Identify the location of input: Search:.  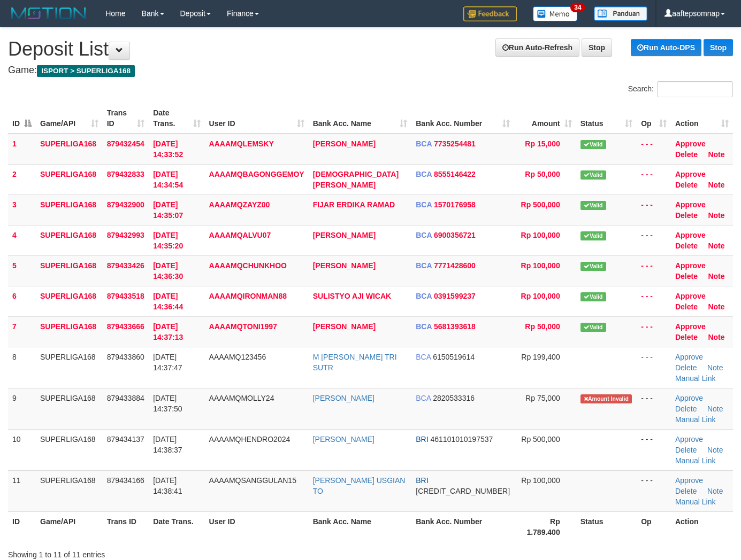
(695, 89).